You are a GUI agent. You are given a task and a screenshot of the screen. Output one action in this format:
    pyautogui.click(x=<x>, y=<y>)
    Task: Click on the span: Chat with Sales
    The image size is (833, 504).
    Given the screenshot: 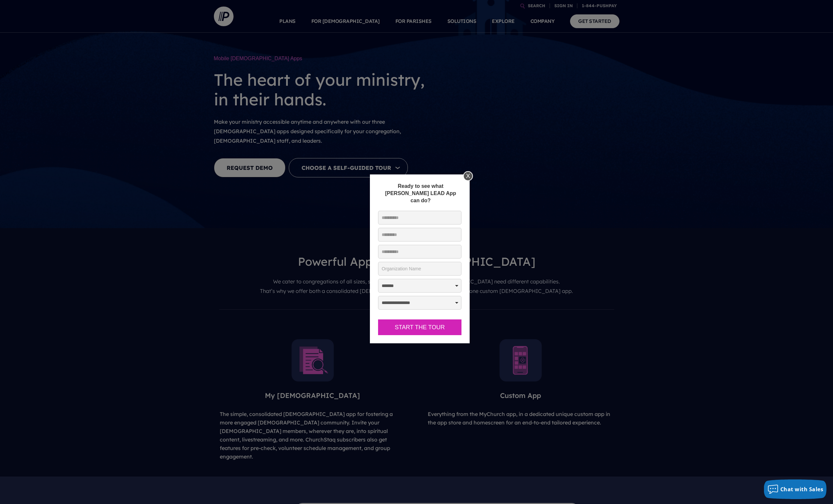 What is the action you would take?
    pyautogui.click(x=802, y=489)
    